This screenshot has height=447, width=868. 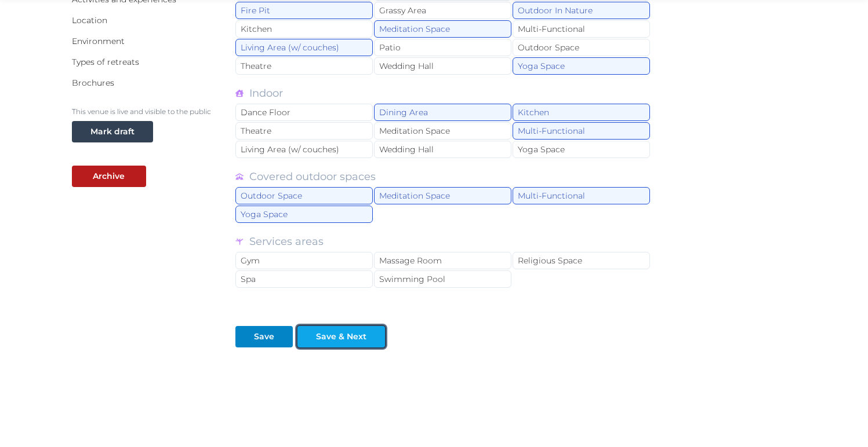 What do you see at coordinates (341, 336) in the screenshot?
I see `button: Save & Next` at bounding box center [341, 336].